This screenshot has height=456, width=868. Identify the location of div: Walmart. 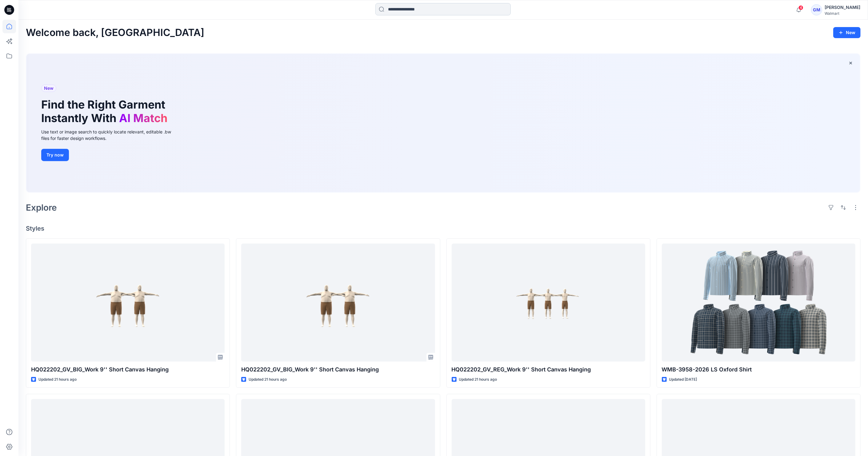
(843, 13).